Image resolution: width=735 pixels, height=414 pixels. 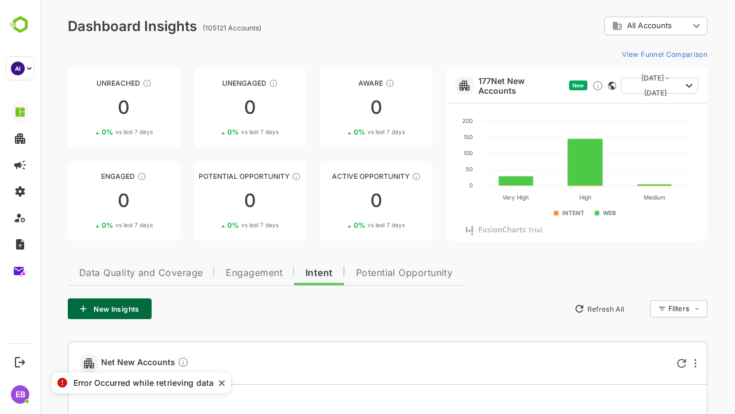 I want to click on span: Net New Accounts, so click(x=105, y=362).